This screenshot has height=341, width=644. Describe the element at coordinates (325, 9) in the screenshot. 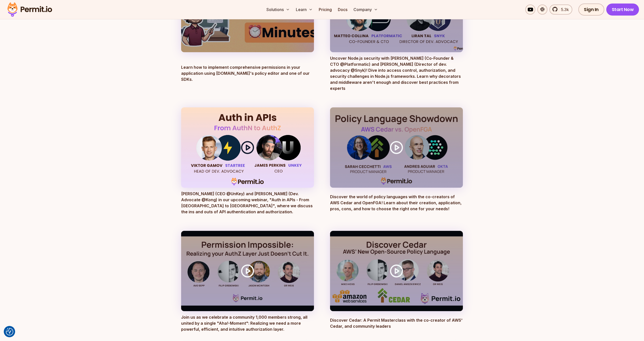

I see `a: Pricing` at that location.